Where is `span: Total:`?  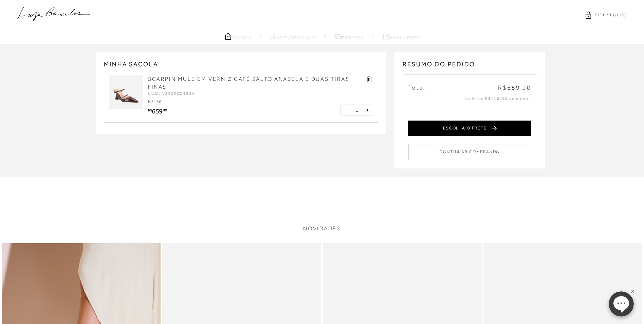
span: Total: is located at coordinates (417, 88).